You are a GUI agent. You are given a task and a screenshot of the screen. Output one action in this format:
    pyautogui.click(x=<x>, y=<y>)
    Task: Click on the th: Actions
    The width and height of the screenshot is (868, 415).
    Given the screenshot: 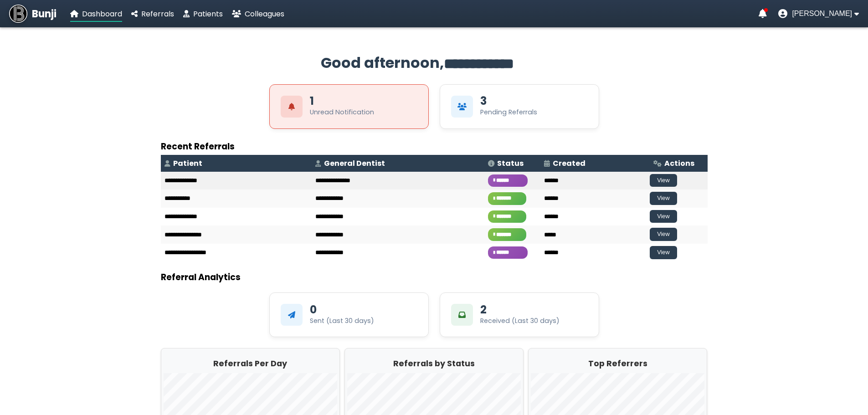 What is the action you would take?
    pyautogui.click(x=679, y=163)
    